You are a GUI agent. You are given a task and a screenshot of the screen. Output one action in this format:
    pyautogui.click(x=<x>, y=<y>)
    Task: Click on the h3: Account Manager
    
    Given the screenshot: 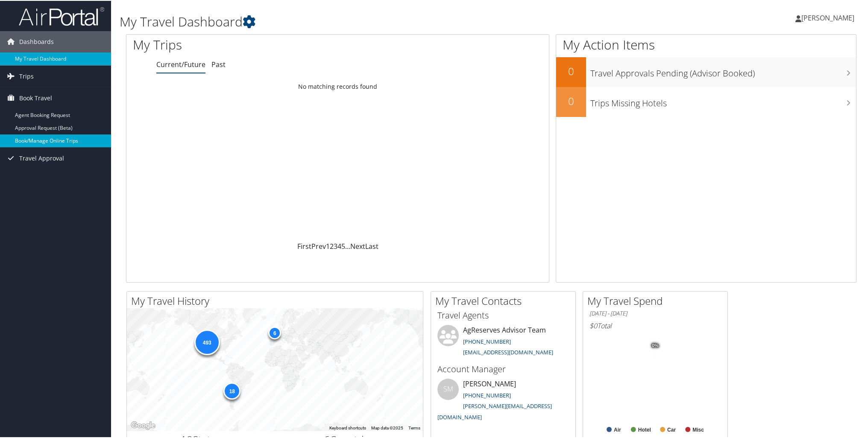 What is the action you would take?
    pyautogui.click(x=503, y=369)
    